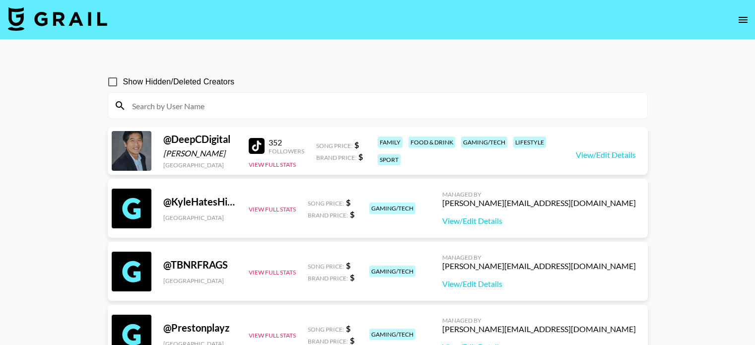 This screenshot has width=755, height=345. What do you see at coordinates (200, 328) in the screenshot?
I see `div: @ Prestonplayz` at bounding box center [200, 328].